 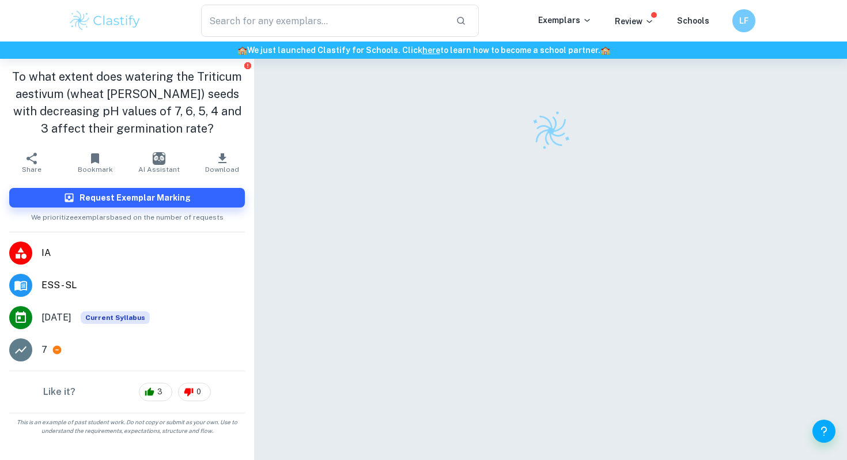 I want to click on span: IA, so click(x=143, y=253).